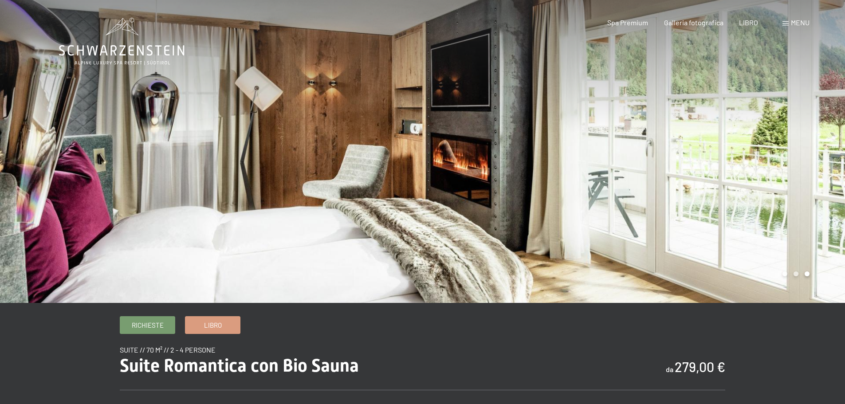 The height and width of the screenshot is (404, 845). I want to click on a: LIBRO, so click(748, 22).